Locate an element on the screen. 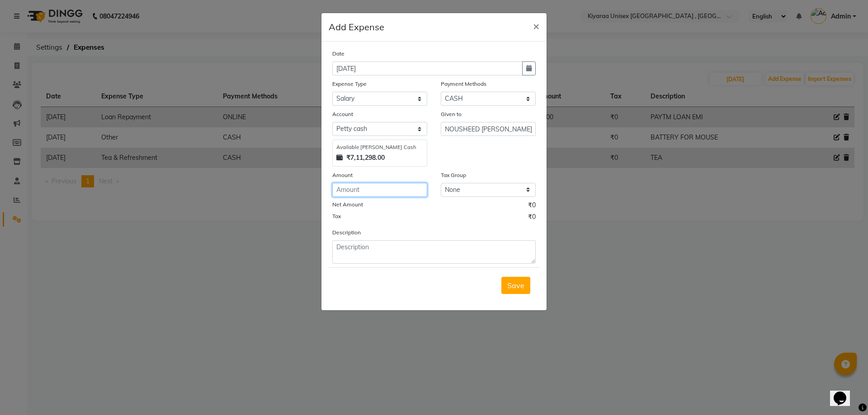 Image resolution: width=868 pixels, height=415 pixels. label: Date is located at coordinates (338, 54).